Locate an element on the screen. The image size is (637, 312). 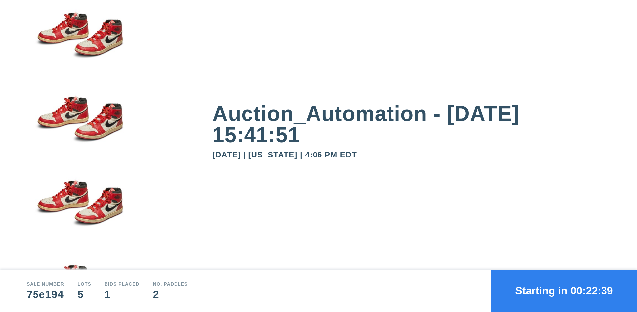
div: 75e194 is located at coordinates (45, 294).